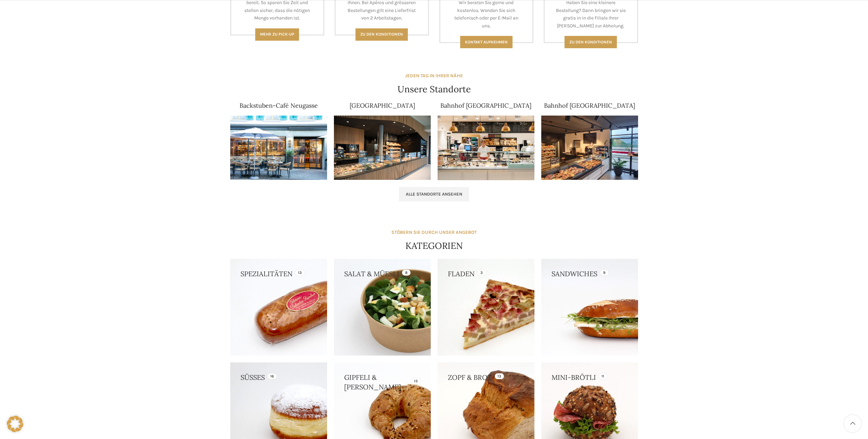  What do you see at coordinates (434, 89) in the screenshot?
I see `h4: Unsere Standorte` at bounding box center [434, 89].